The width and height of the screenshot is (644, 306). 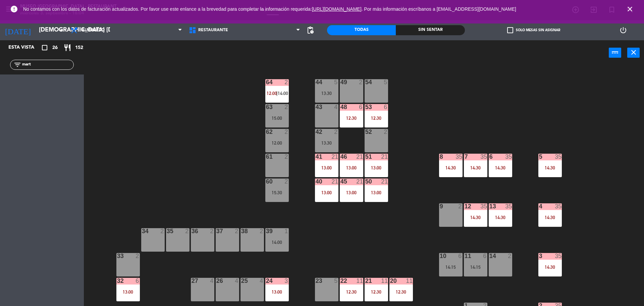 I want to click on div: Todas, so click(x=361, y=30).